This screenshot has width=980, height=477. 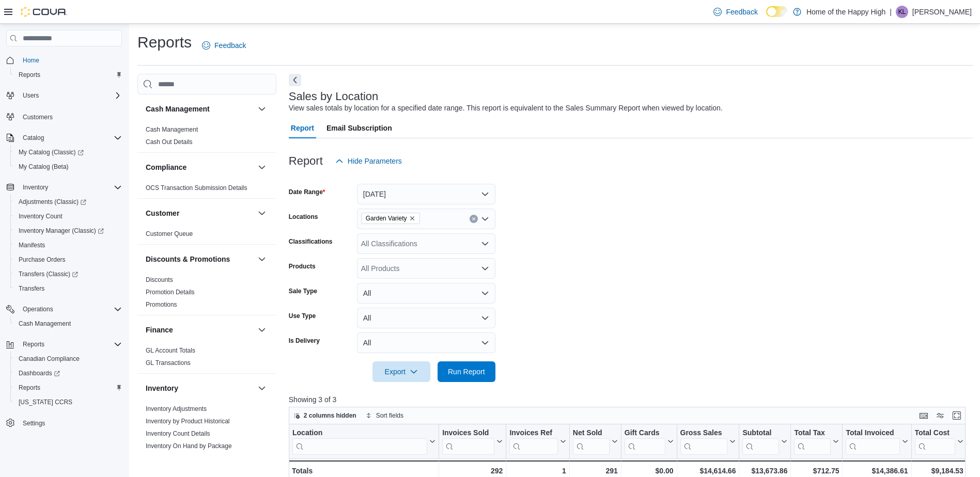 I want to click on span: Home, so click(x=70, y=60).